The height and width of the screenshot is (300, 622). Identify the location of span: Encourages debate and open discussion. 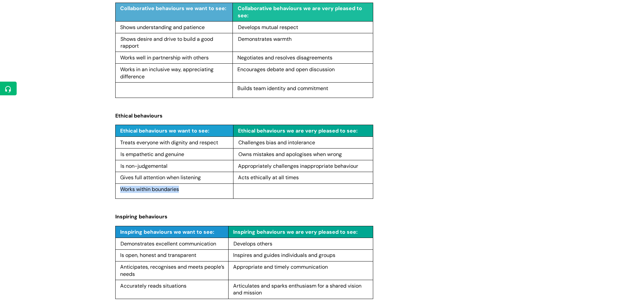
(286, 69).